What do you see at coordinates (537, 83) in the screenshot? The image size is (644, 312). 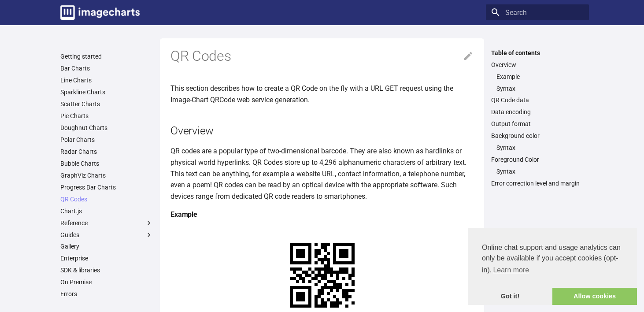 I see `nav: Overview` at bounding box center [537, 83].